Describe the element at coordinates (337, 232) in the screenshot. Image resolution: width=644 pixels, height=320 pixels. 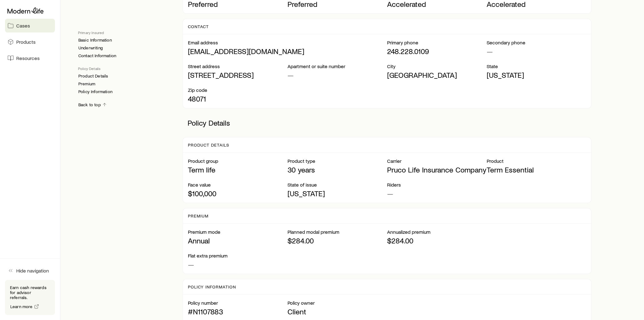
I see `p: Planned modal premium` at that location.